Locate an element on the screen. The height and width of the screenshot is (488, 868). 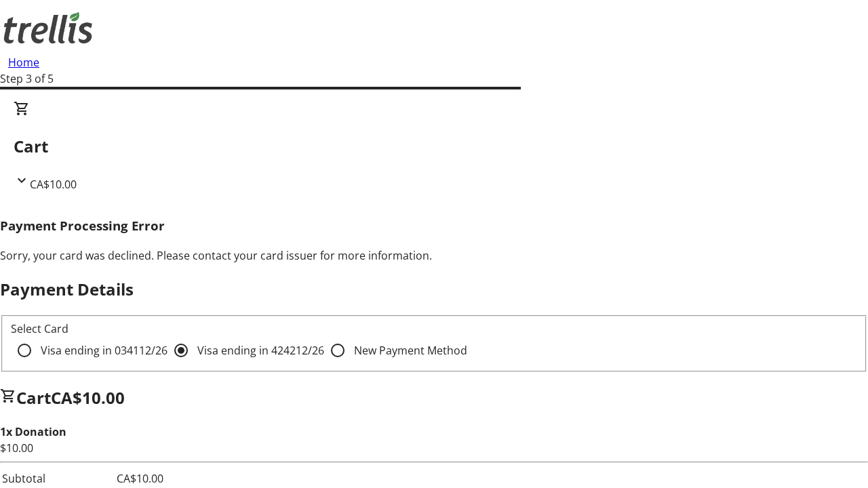
span: Visa ending in 4242 is located at coordinates (261, 351).